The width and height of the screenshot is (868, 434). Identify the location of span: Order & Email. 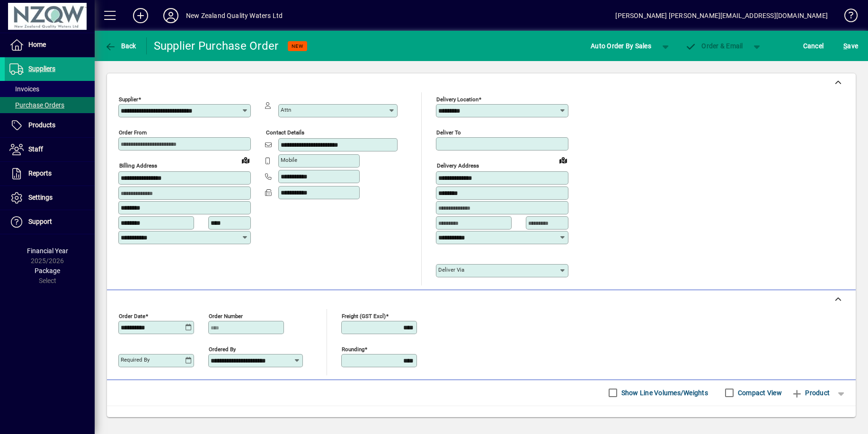
(714, 46).